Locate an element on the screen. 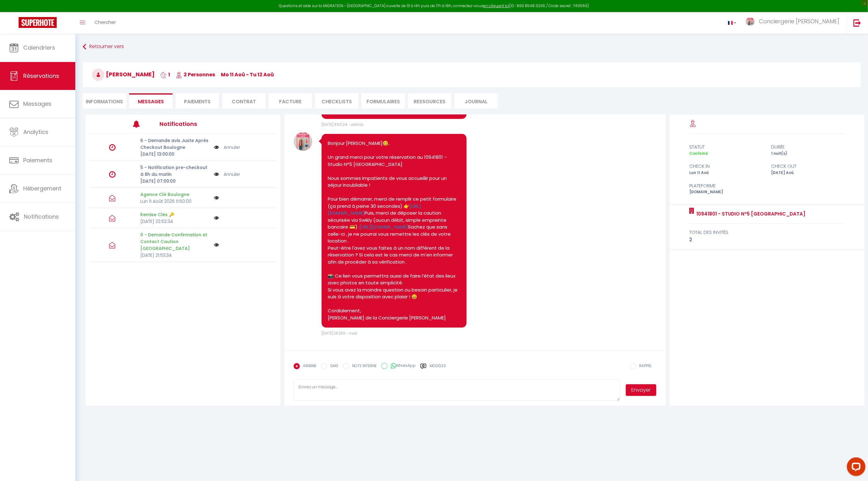 Image resolution: width=868 pixels, height=481 pixels. label: AIRBNB is located at coordinates (308, 366).